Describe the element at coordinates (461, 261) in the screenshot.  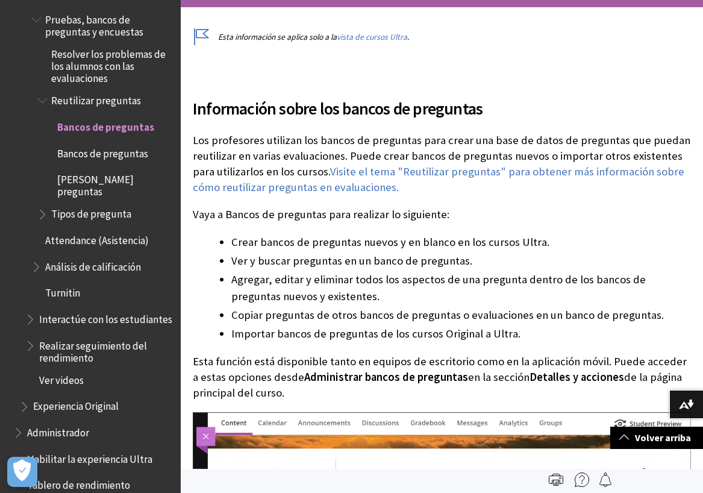
I see `li: Ver y buscar preguntas en un banco de preguntas.` at that location.